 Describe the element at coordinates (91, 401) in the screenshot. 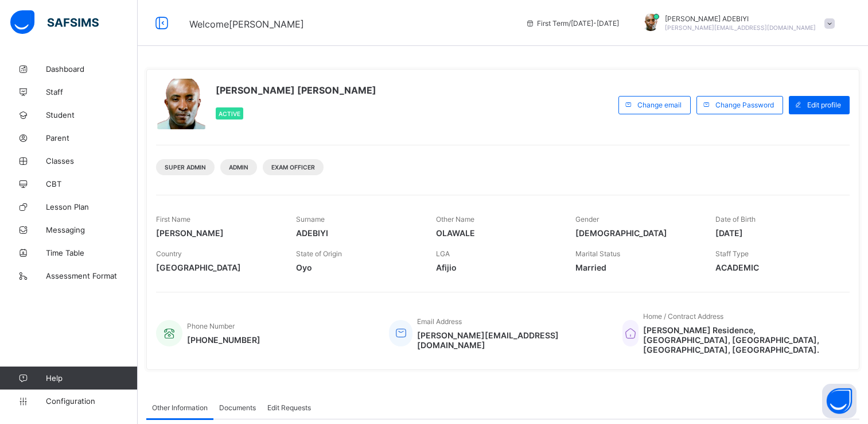

I see `span: Configuration` at that location.